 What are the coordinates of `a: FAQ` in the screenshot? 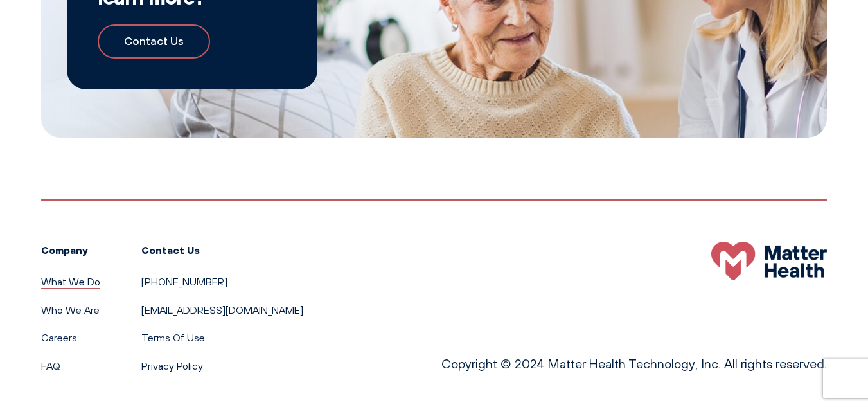 It's located at (50, 366).